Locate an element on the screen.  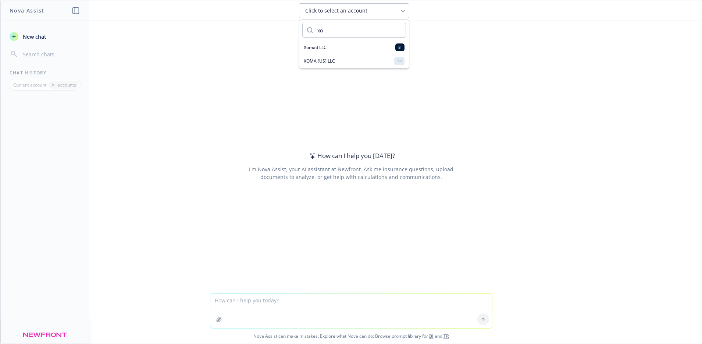
a: BI is located at coordinates (431, 335).